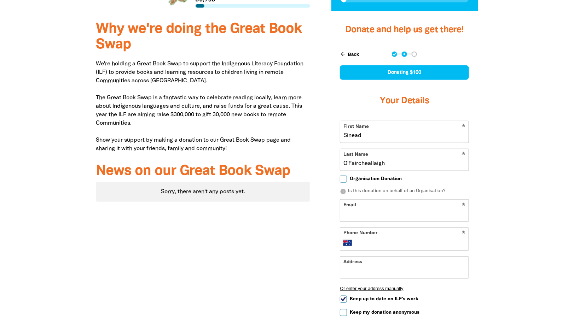 This screenshot has height=319, width=574. I want to click on span: Donate and help us get there!, so click(404, 30).